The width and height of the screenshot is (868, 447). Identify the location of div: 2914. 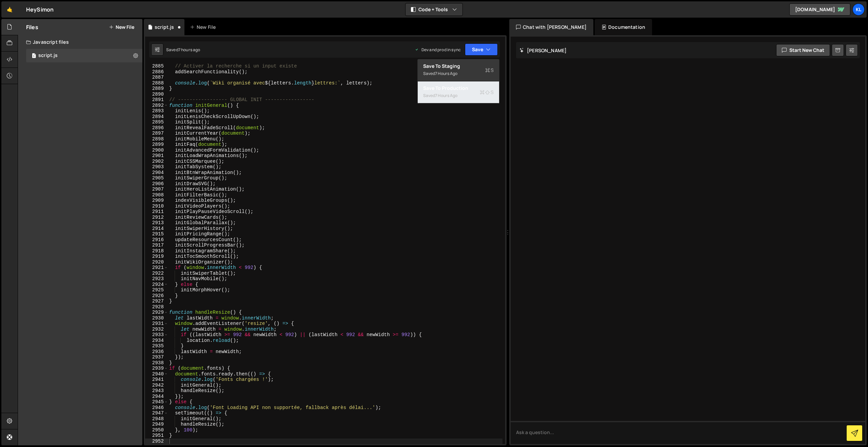
(157, 228).